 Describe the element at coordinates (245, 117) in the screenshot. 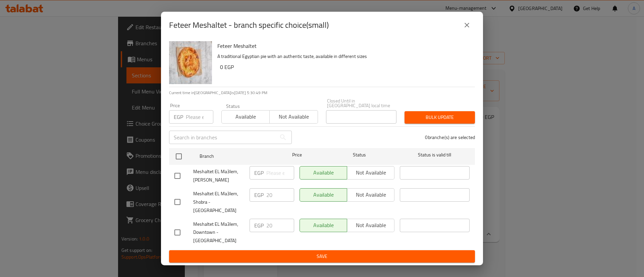

I see `span: Available` at that location.